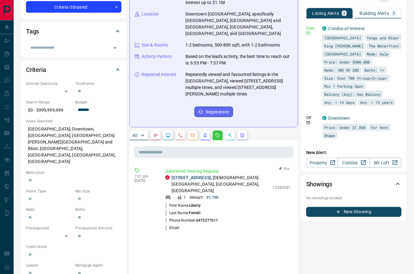 This screenshot has width=414, height=274. I want to click on span: Baths: 1+, so click(374, 70).